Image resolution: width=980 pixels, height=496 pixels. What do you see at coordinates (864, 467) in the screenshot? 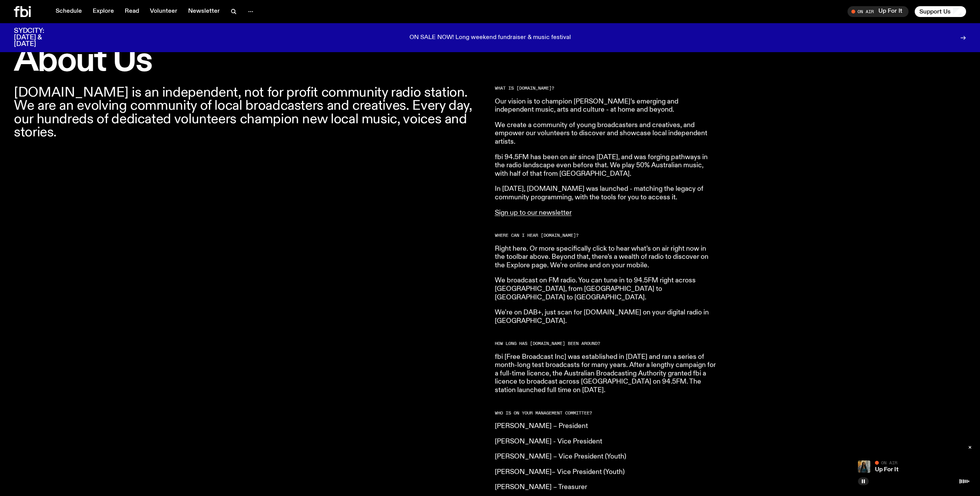
I see `a: Ify - a Brown Skin girl with black braided twists, looking up to the side with her tongue stickin...` at bounding box center [864, 467].